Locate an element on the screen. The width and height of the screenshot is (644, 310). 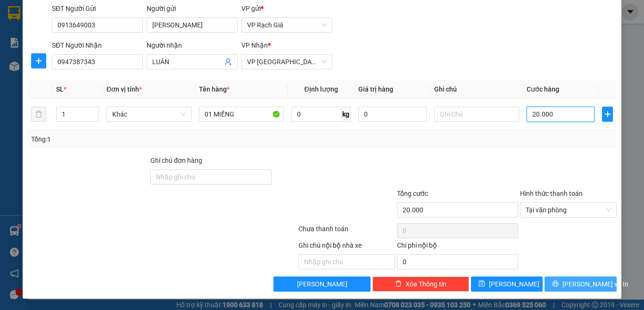
button: delete is located at coordinates (39, 114).